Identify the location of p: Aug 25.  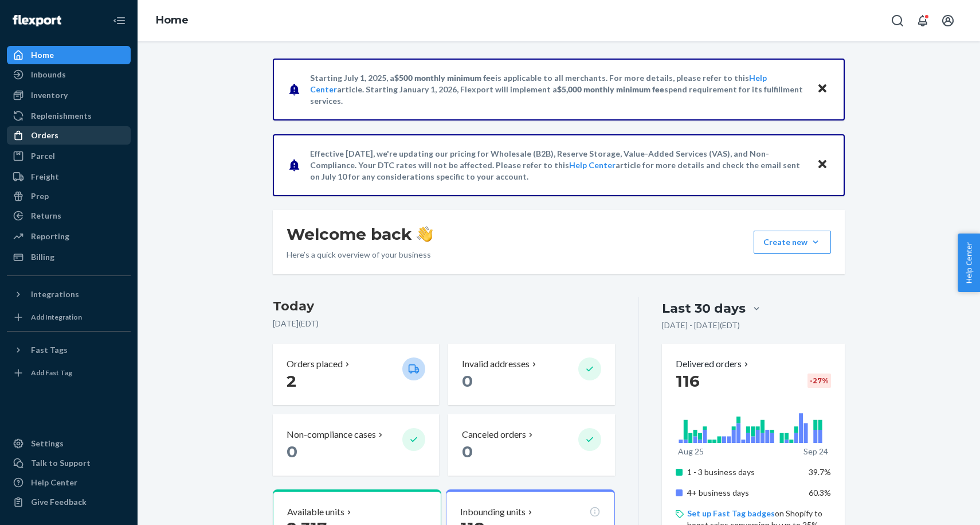
(690, 451).